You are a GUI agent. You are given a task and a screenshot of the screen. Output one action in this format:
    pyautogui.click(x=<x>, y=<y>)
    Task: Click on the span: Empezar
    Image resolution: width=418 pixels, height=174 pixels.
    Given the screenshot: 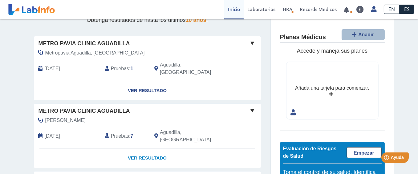 What is the action you would take?
    pyautogui.click(x=363, y=153)
    